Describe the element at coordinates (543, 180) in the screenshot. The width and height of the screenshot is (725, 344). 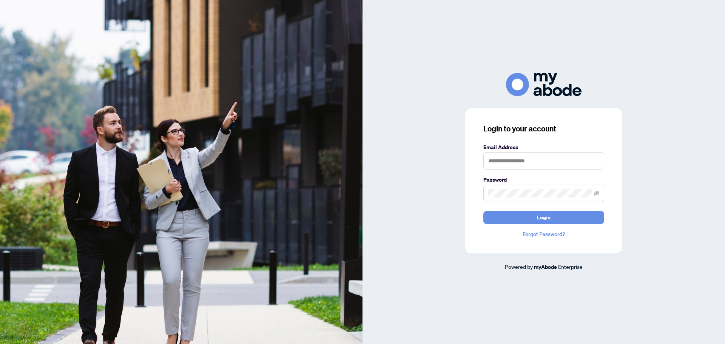
I see `label: Password` at that location.